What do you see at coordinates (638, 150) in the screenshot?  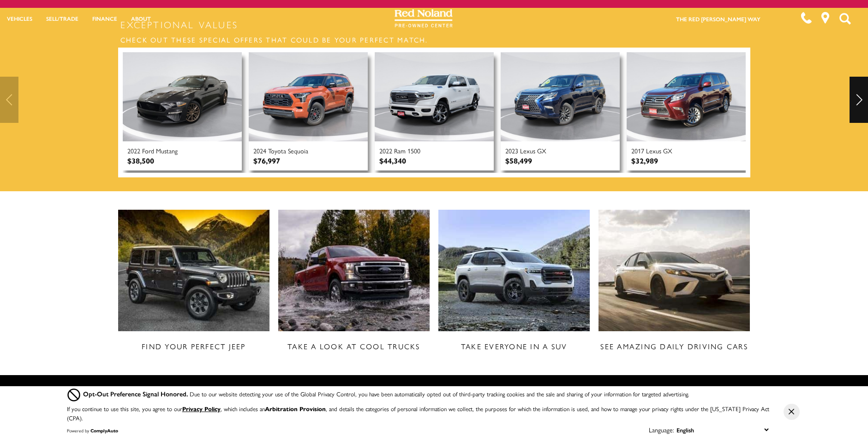 I see `span: 2017` at bounding box center [638, 150].